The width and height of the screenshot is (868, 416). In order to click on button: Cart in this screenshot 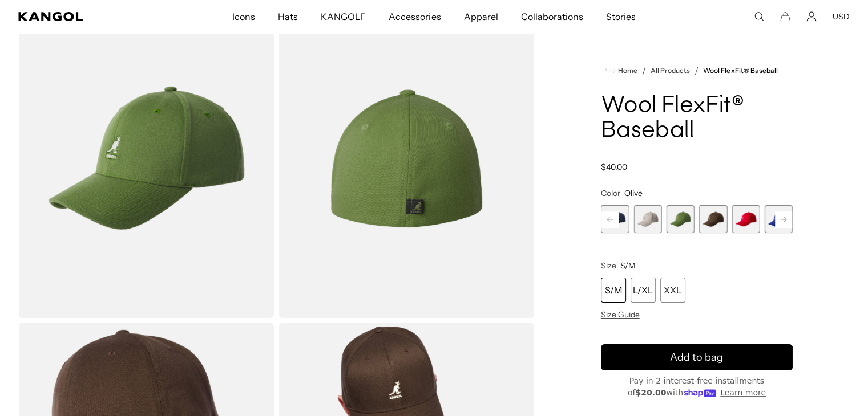, I will do `click(785, 16)`.